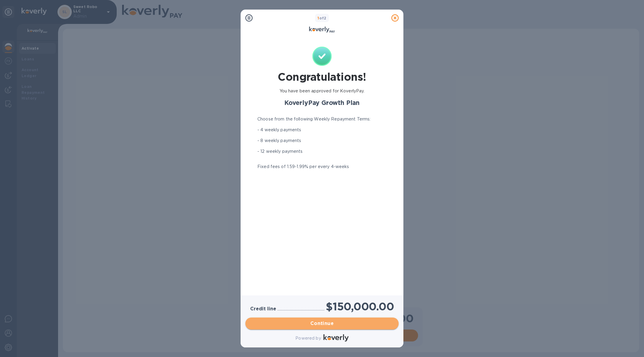  I want to click on p: You have been approved for KoverlyPay., so click(322, 91).